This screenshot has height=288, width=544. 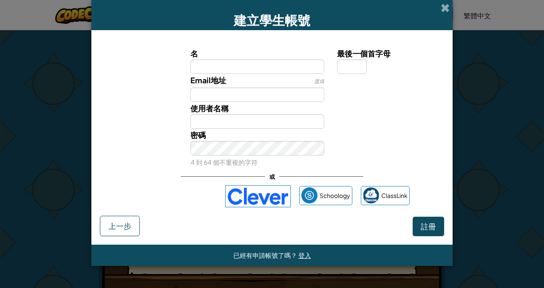 I want to click on span: 最後一個首字母, so click(x=364, y=53).